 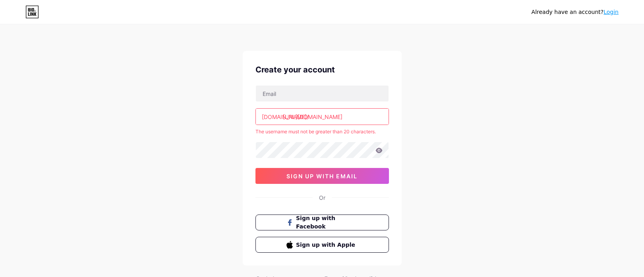 I want to click on button: Sign up with Apple, so click(x=322, y=245).